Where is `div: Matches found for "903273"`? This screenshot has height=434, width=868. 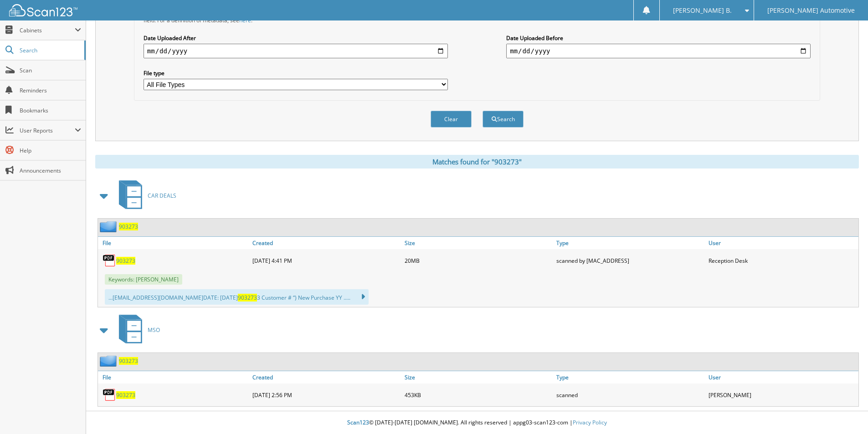 div: Matches found for "903273" is located at coordinates (477, 162).